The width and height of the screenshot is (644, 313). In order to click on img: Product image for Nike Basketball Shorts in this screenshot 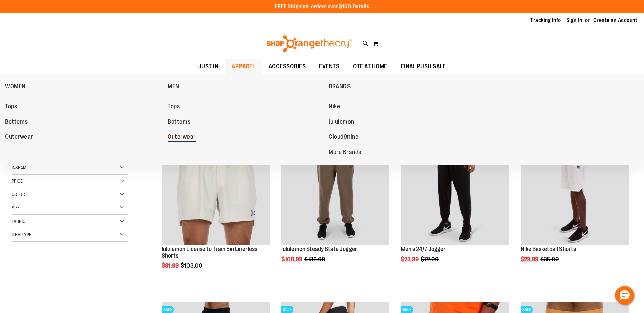, I will do `click(574, 191)`.